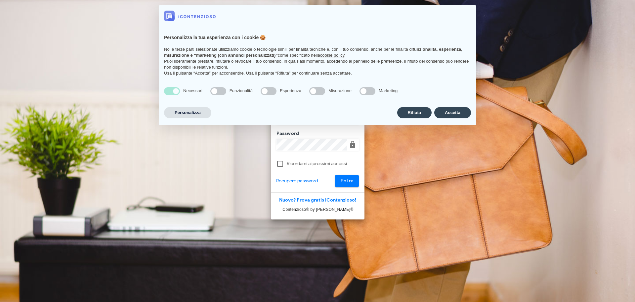  Describe the element at coordinates (347, 181) in the screenshot. I see `button: Entra` at that location.